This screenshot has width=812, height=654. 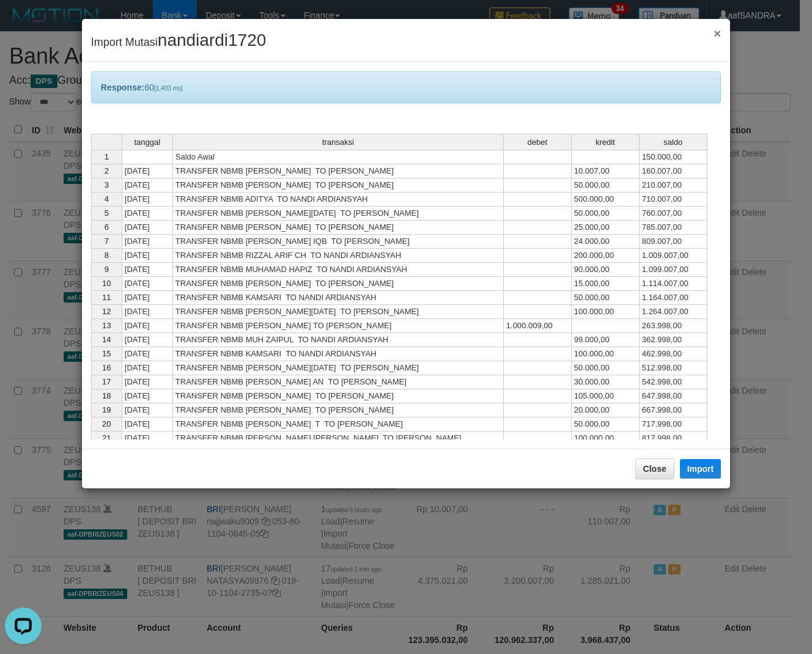 I want to click on button: Import, so click(x=701, y=468).